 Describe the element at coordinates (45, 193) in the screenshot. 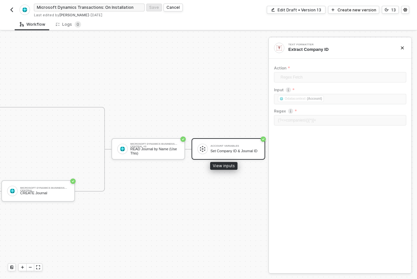

I see `div: CREATE Journal` at that location.